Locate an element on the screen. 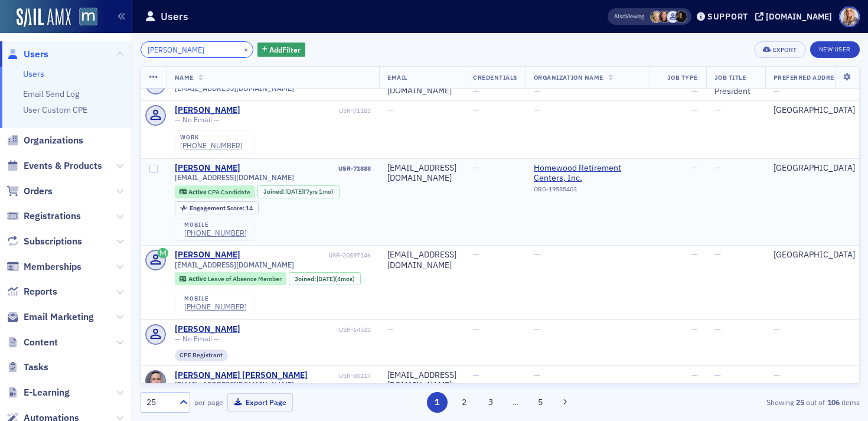 The image size is (868, 421). span: Name is located at coordinates (184, 77).